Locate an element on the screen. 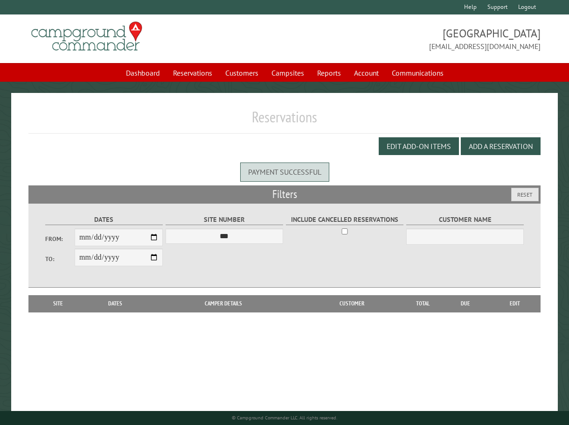  th: Camper Details is located at coordinates (224, 303).